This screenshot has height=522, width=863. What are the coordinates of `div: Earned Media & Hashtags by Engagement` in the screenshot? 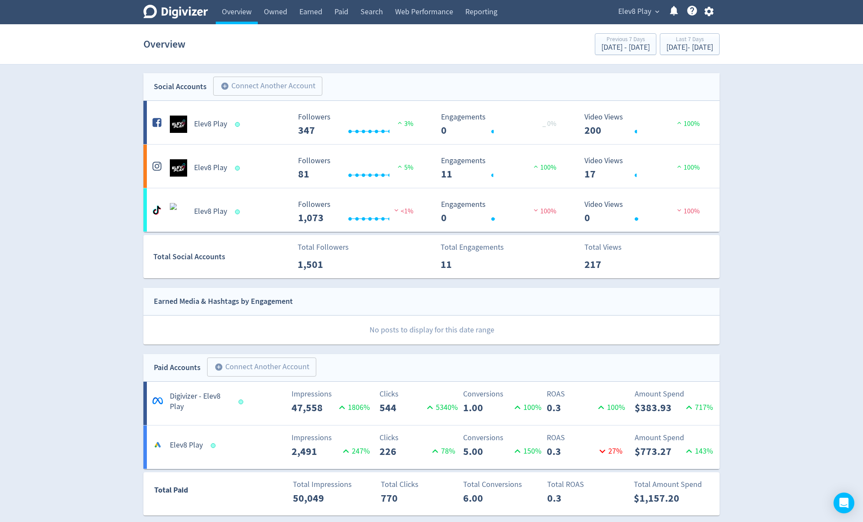 It's located at (223, 301).